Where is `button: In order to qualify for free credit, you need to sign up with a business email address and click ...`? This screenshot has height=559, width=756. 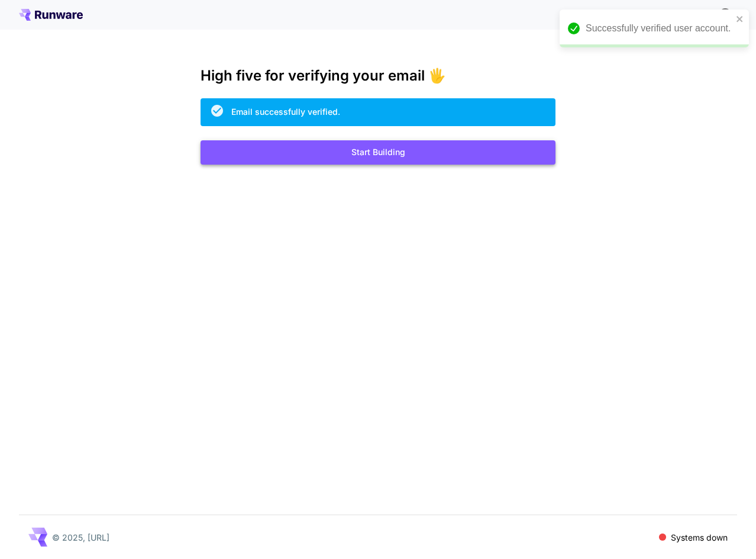 button: In order to qualify for free credit, you need to sign up with a business email address and click ... is located at coordinates (725, 14).